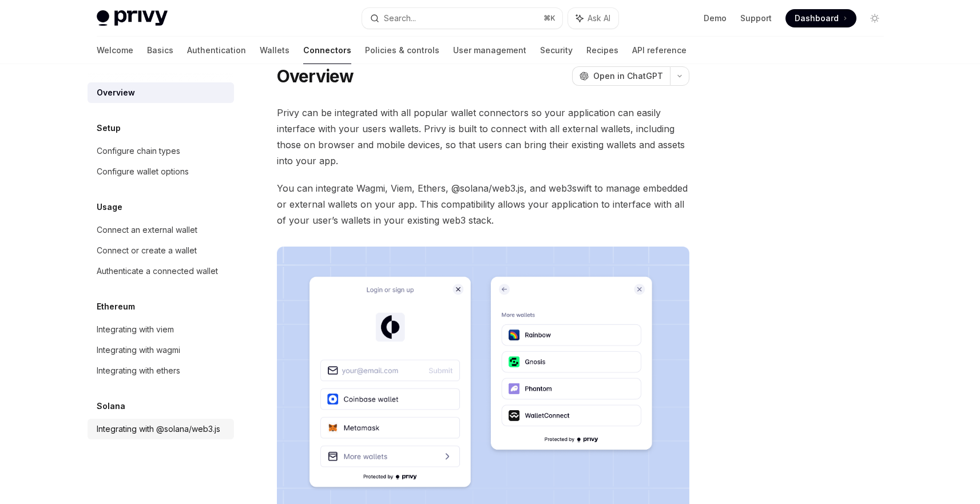 Image resolution: width=980 pixels, height=504 pixels. I want to click on a: Wallets, so click(274, 51).